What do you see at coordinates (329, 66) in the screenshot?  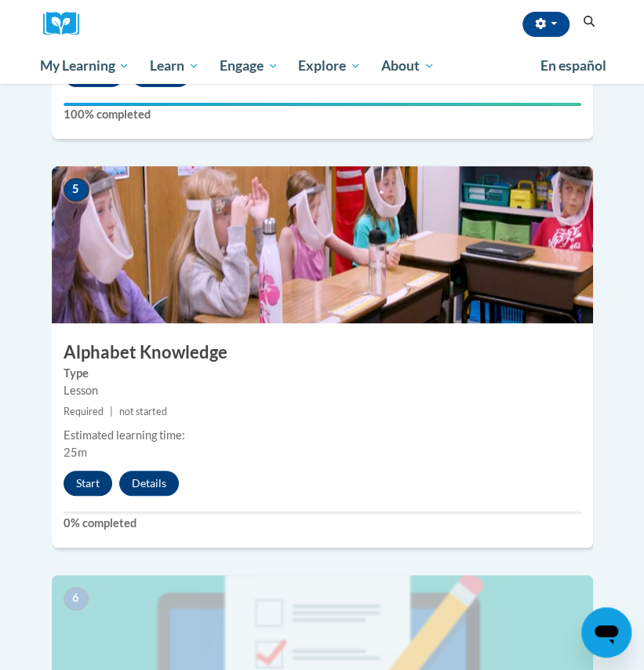 I see `a: Explore` at bounding box center [329, 66].